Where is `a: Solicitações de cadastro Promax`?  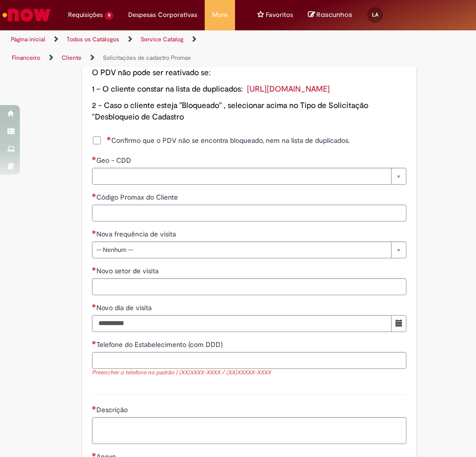
a: Solicitações de cadastro Promax is located at coordinates (147, 58).